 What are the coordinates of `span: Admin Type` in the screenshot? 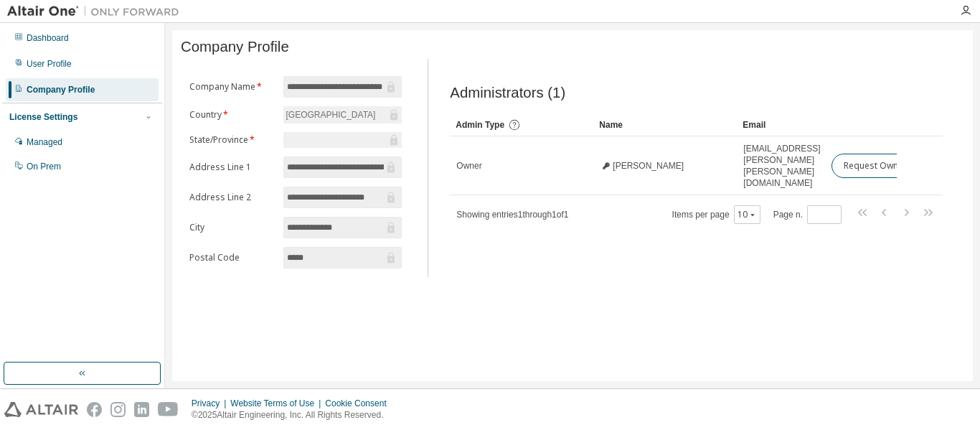 It's located at (480, 125).